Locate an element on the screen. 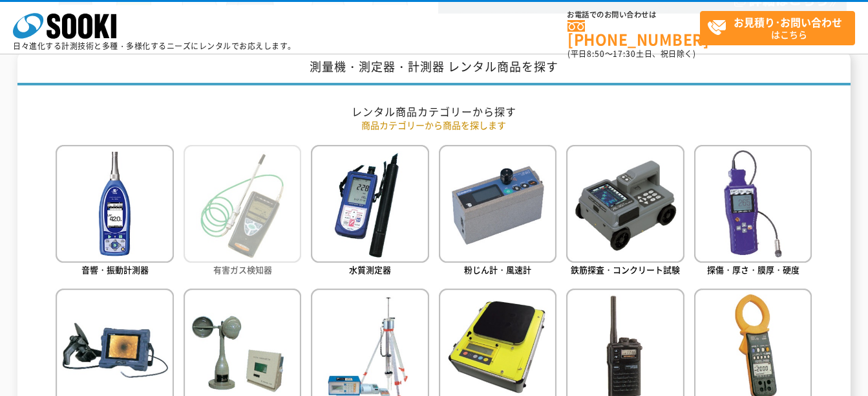 The width and height of the screenshot is (868, 396). p: 日々進化する計測技術と多種・多様化するニーズにレンタルでお応えします。 is located at coordinates (155, 46).